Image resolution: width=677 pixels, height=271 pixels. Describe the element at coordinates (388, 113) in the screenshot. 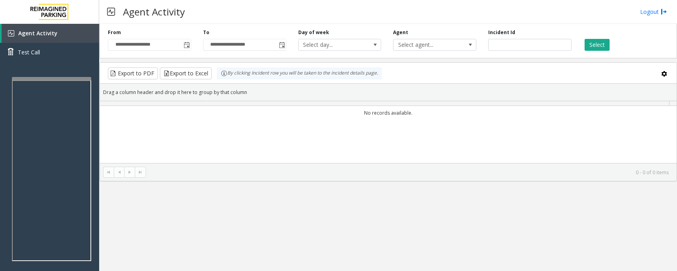

I see `td: No records available.` at that location.